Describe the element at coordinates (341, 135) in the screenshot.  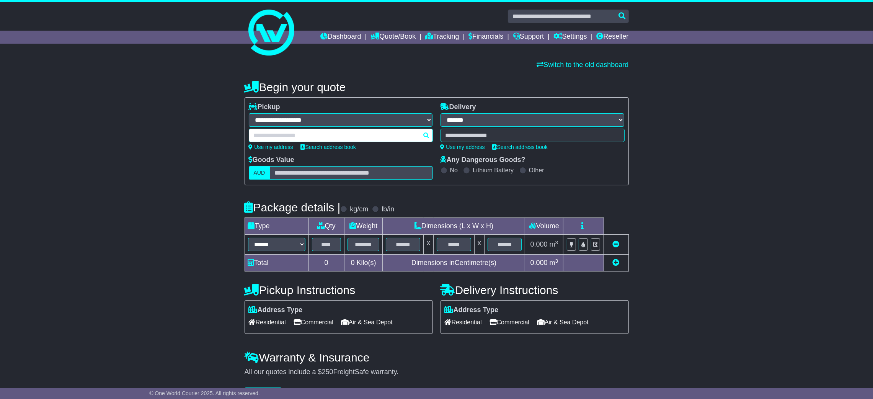
I see `typeahead: Please provide city` at that location.